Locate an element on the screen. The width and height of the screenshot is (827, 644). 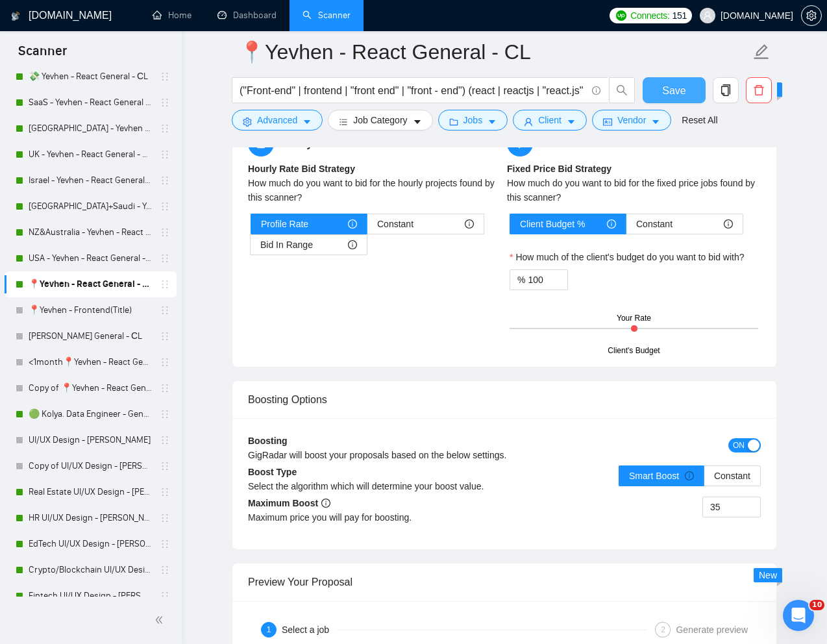
button: delete is located at coordinates (759, 90).